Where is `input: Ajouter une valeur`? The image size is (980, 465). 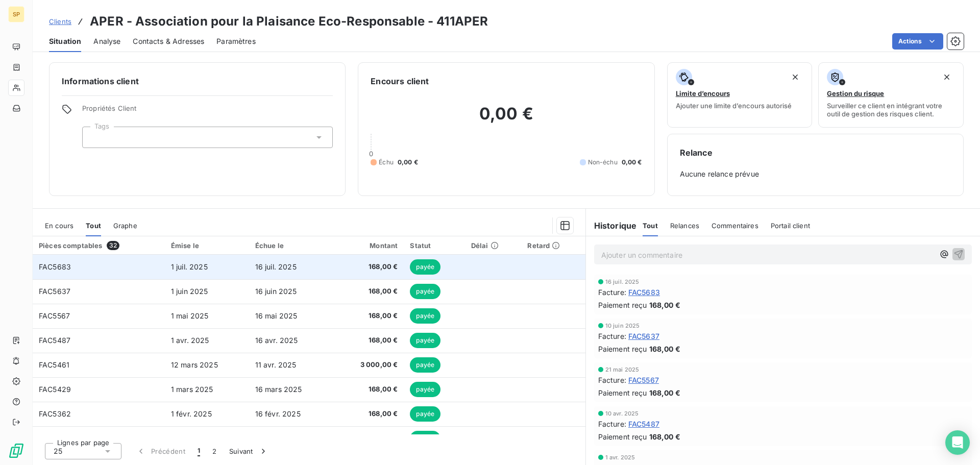
input: Ajouter une valeur is located at coordinates (95, 137).